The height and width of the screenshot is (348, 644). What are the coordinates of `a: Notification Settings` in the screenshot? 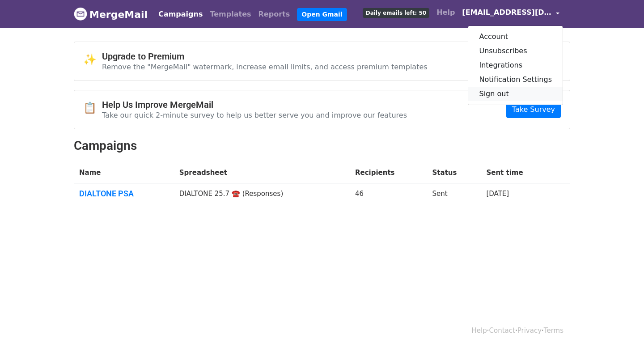 It's located at (515, 80).